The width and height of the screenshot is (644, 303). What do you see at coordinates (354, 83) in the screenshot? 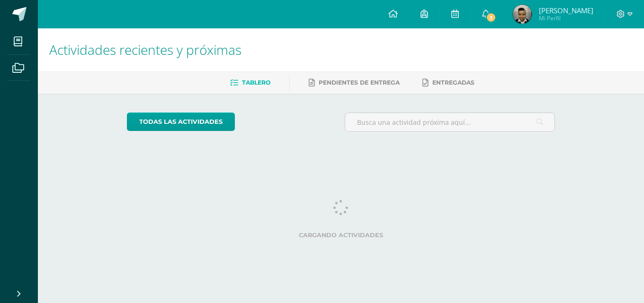
I see `a: Pendientes de entrega` at bounding box center [354, 83].